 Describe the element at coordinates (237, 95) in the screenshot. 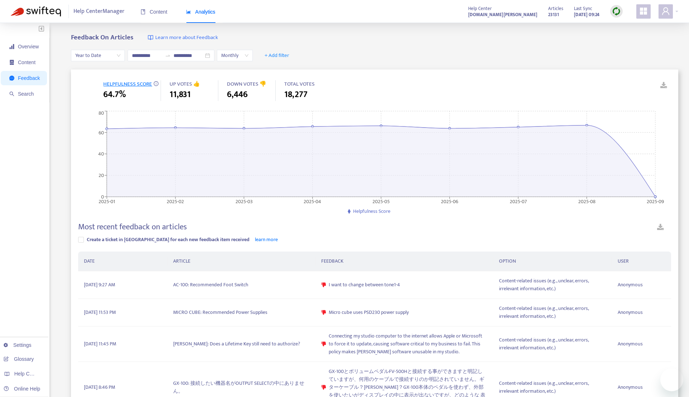

I see `span: 6,446` at that location.